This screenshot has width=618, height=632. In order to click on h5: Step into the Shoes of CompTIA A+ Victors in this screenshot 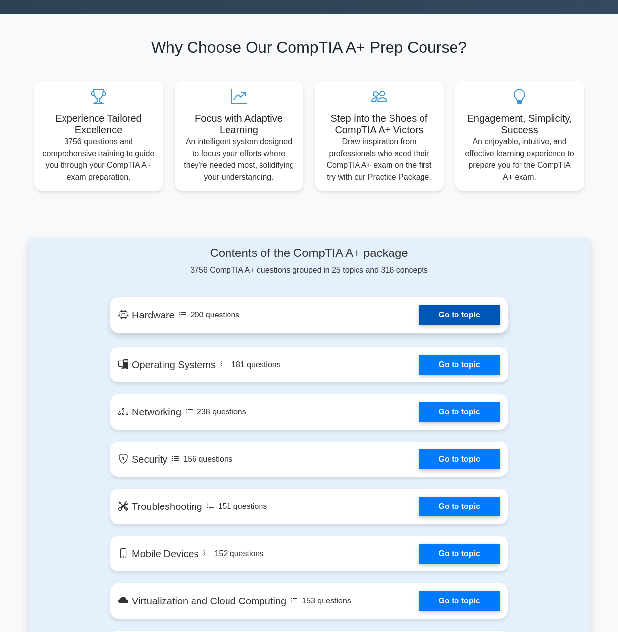, I will do `click(379, 124)`.